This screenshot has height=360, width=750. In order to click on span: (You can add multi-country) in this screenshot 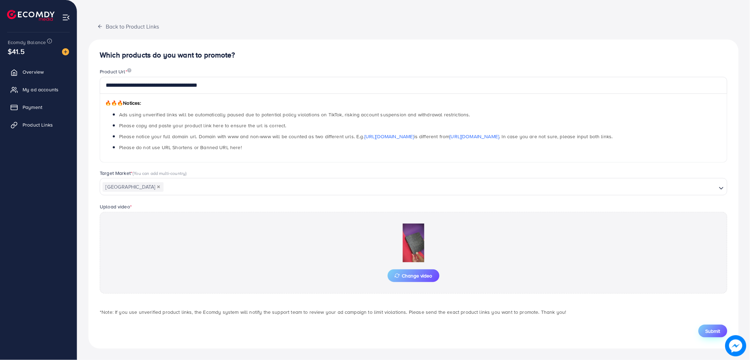, I will do `click(159, 173)`.